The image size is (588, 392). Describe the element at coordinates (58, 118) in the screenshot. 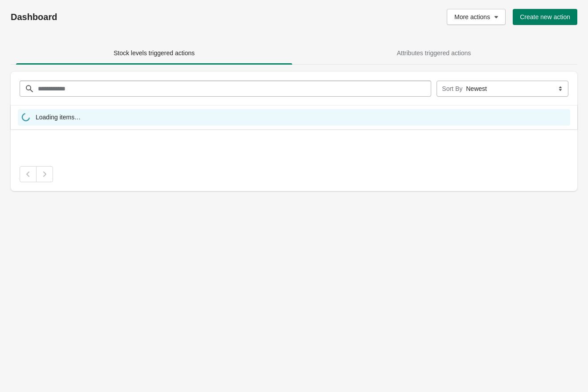

I see `span: Loading items…` at that location.